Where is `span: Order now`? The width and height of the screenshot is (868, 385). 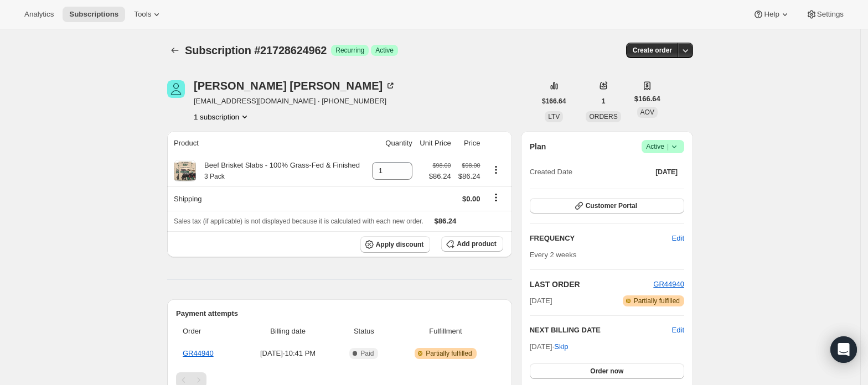
span: Order now is located at coordinates (607, 371).